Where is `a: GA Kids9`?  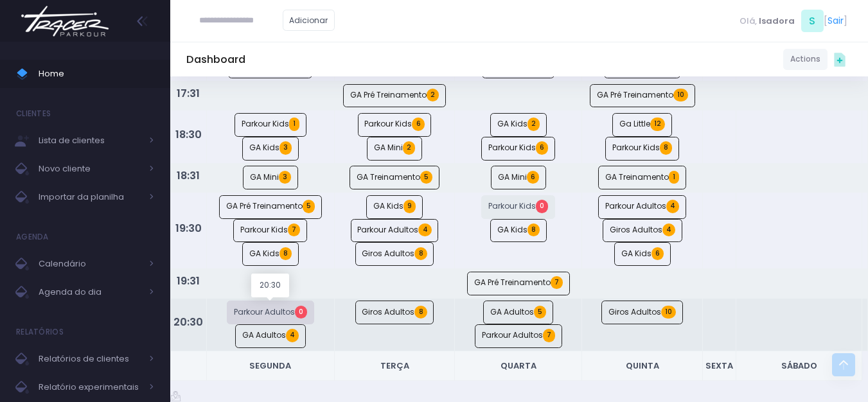
a: GA Kids9 is located at coordinates (395, 207).